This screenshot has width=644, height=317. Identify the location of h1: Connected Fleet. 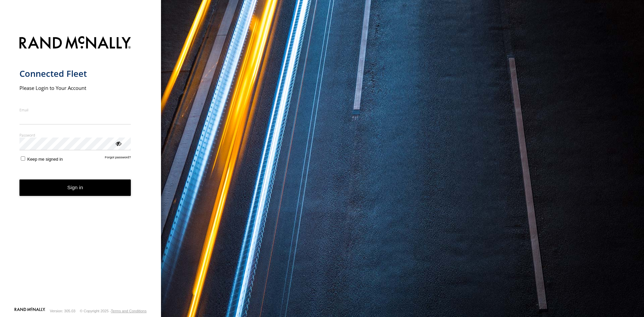
(75, 74).